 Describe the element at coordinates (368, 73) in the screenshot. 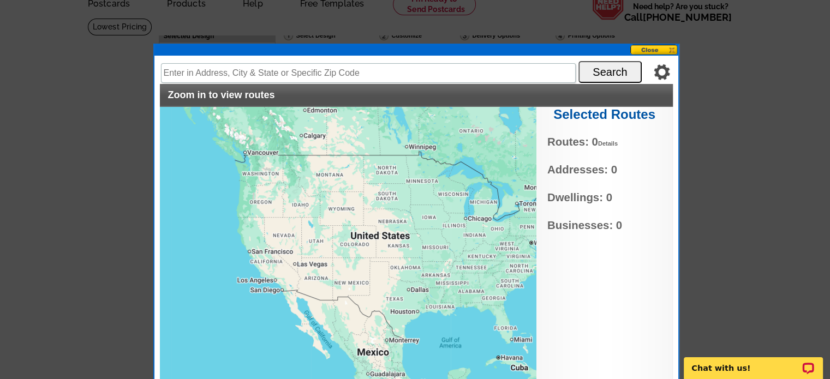

I see `input: Enter in Address, City & State or Specific Zip Code` at that location.